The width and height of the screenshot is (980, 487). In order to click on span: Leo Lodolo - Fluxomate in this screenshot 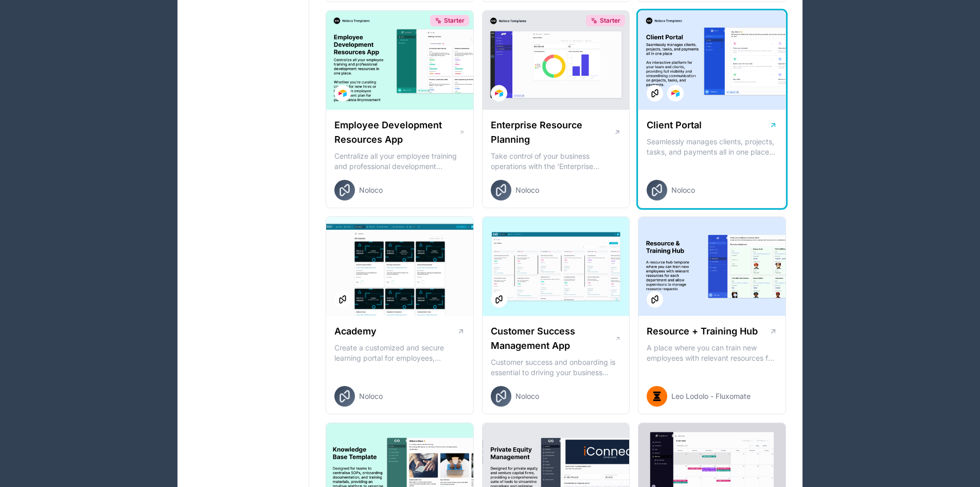, I will do `click(711, 396)`.